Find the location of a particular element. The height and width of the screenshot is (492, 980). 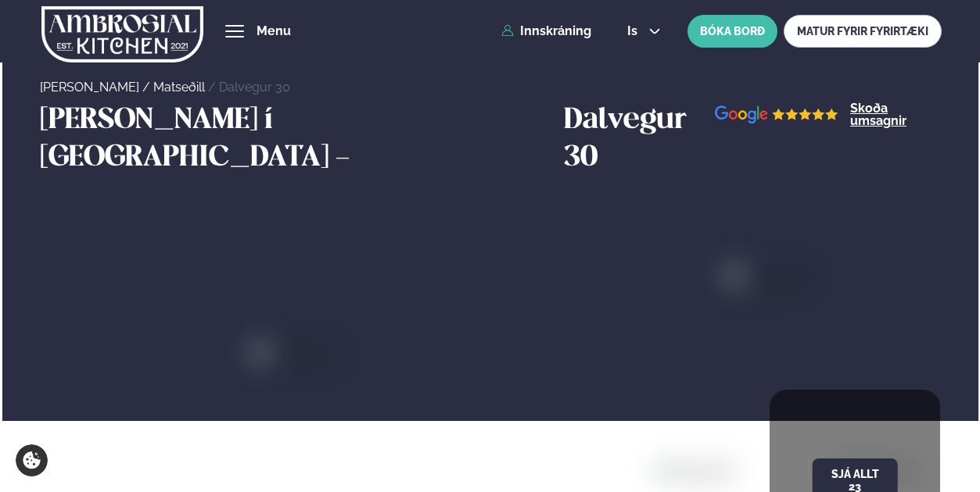

button: is is located at coordinates (644, 31).